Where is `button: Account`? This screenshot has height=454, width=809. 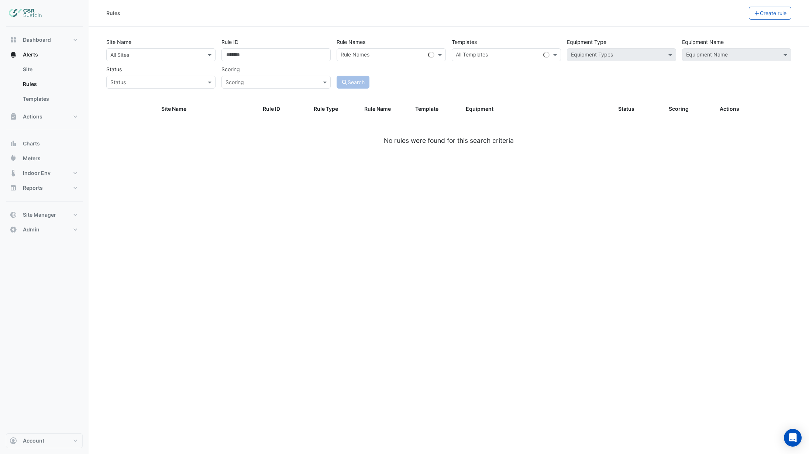 button: Account is located at coordinates (44, 441).